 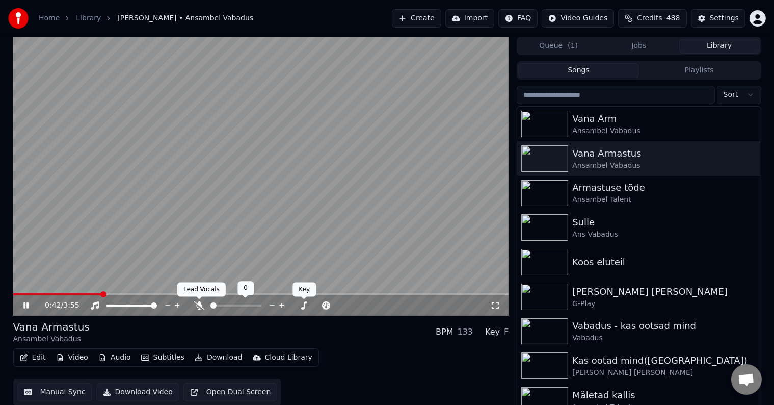 I want to click on div: F, so click(x=506, y=332).